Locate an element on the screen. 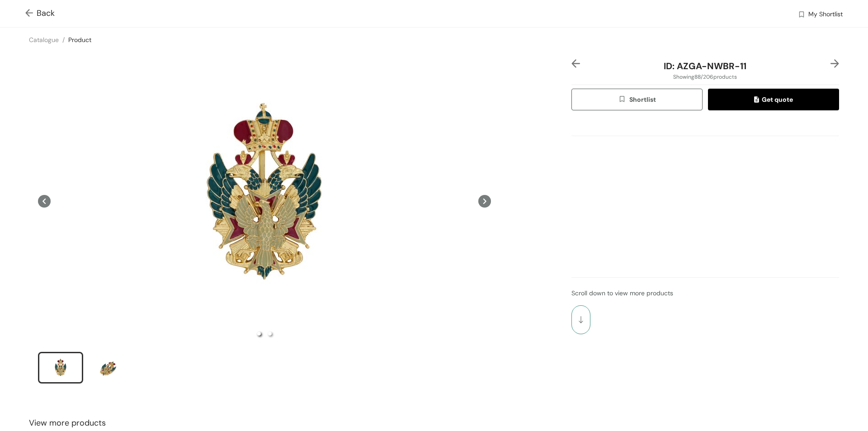 This screenshot has height=431, width=868. span: Get quote is located at coordinates (774, 99).